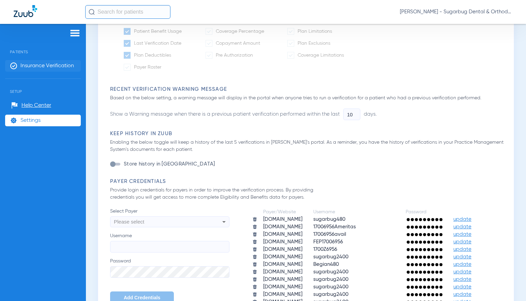 The image size is (526, 301). Describe the element at coordinates (92, 12) in the screenshot. I see `img: Search Icon` at that location.